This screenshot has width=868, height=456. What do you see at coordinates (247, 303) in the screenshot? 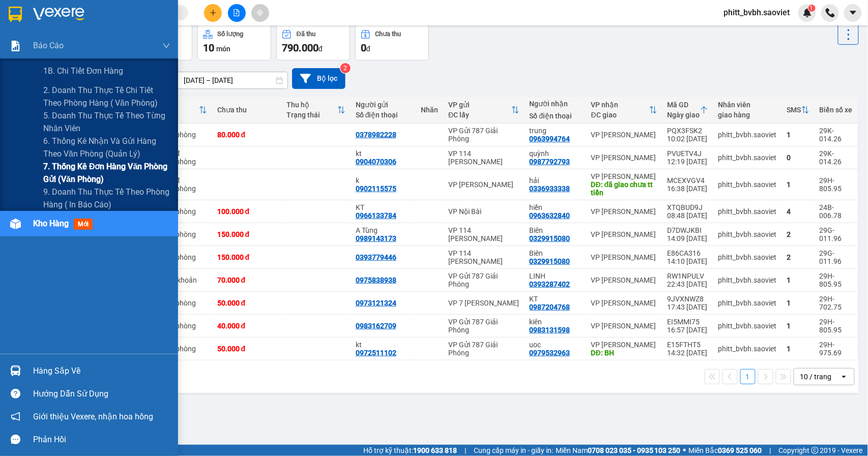
I see `div: 50.000 đ` at bounding box center [247, 303].